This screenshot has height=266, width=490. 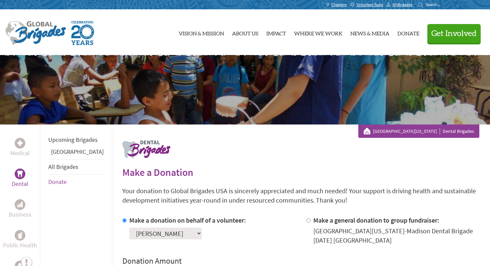 I want to click on img: logo-dental.png, so click(x=146, y=149).